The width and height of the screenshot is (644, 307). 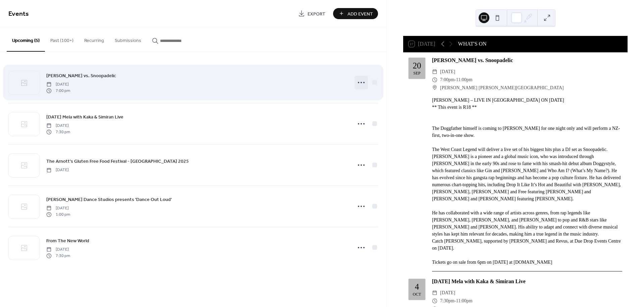 I want to click on a: Add Event, so click(x=356, y=14).